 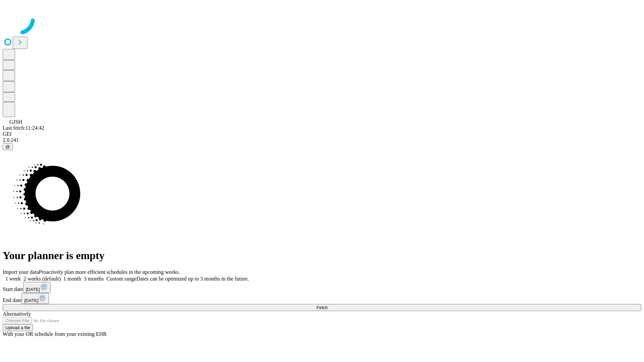 What do you see at coordinates (42, 278) in the screenshot?
I see `span: 2 weeks (default)` at bounding box center [42, 278].